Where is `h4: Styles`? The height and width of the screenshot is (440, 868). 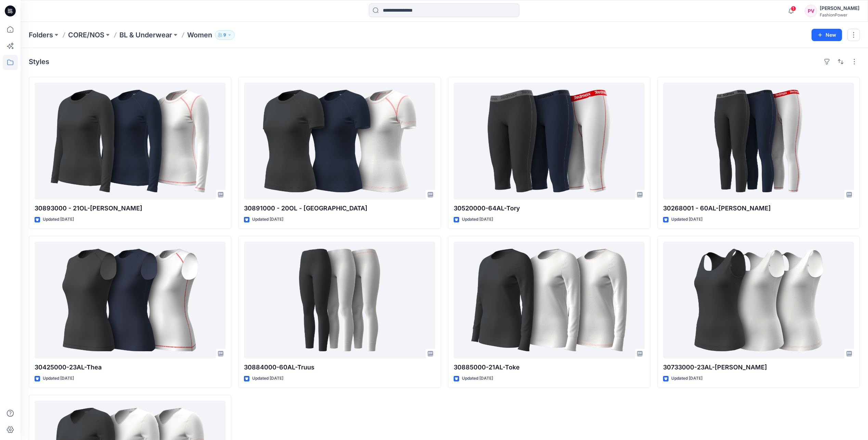 h4: Styles is located at coordinates (39, 61).